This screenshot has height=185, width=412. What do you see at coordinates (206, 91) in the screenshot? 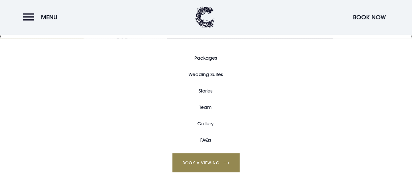
I see `a: Stories` at bounding box center [206, 91].